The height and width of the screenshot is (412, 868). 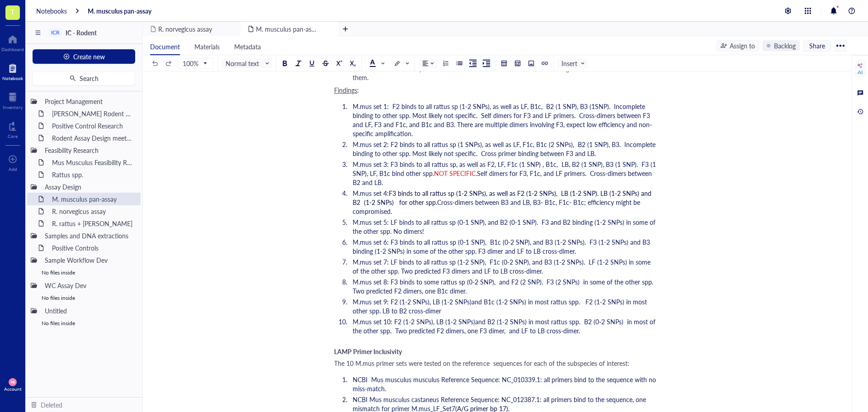 I want to click on div: Assign to, so click(x=743, y=46).